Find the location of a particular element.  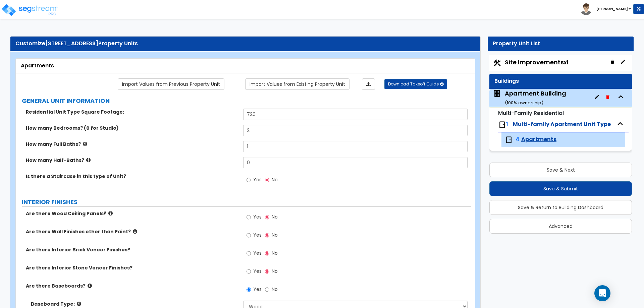

label: Are there Interior Brick Veneer Finishes? is located at coordinates (132, 250).